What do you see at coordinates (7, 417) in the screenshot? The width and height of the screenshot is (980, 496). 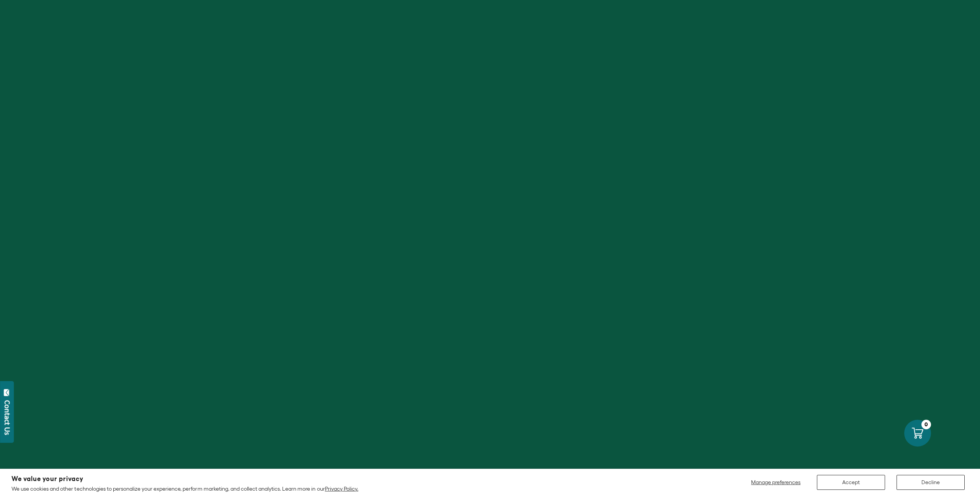 I see `div: Contact Us` at bounding box center [7, 417].